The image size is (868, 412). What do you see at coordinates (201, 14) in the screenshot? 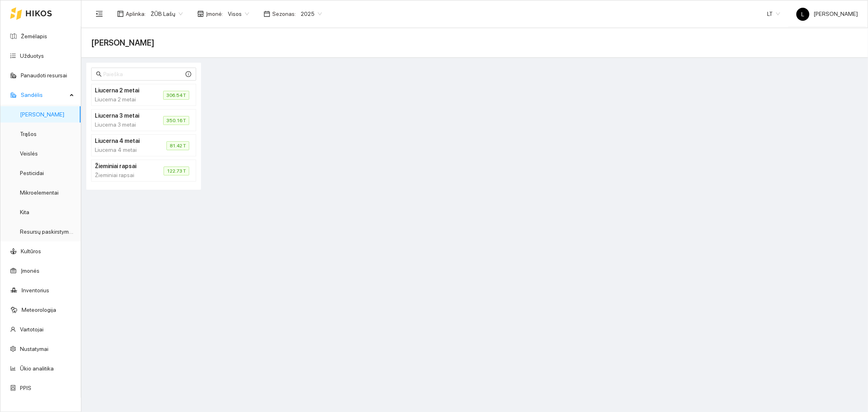
I see `span: shop` at bounding box center [201, 14].